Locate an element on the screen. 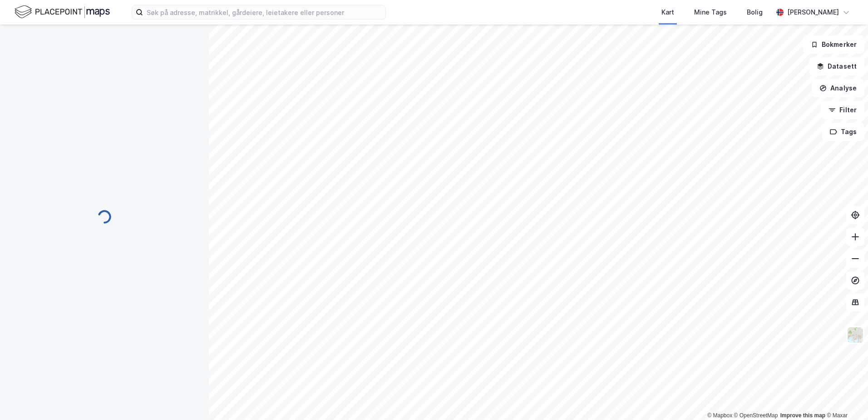  img: Z is located at coordinates (855, 335).